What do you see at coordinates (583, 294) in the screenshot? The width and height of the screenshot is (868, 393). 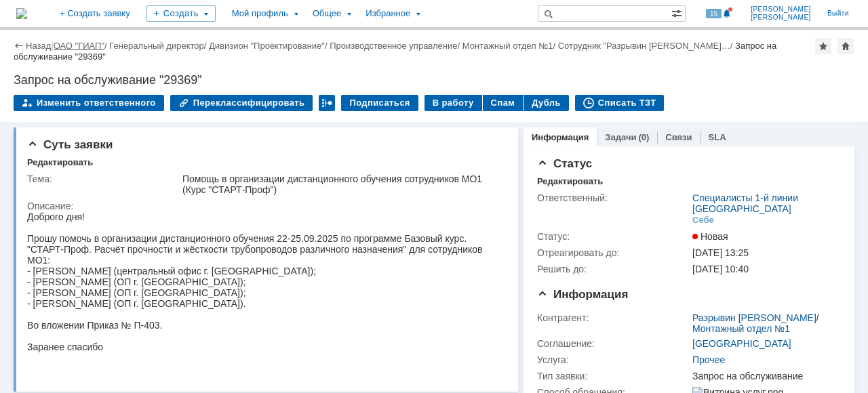 I see `span: Информация` at bounding box center [583, 294].